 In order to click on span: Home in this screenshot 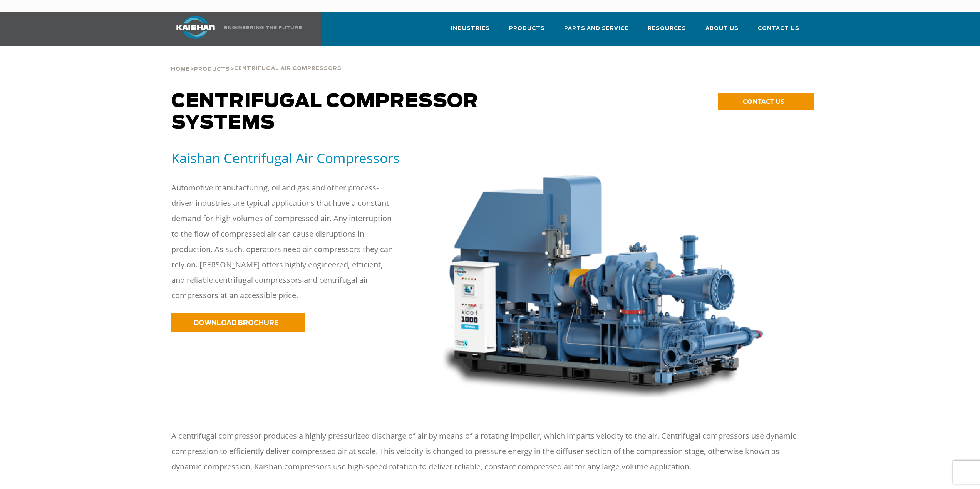, I will do `click(180, 69)`.